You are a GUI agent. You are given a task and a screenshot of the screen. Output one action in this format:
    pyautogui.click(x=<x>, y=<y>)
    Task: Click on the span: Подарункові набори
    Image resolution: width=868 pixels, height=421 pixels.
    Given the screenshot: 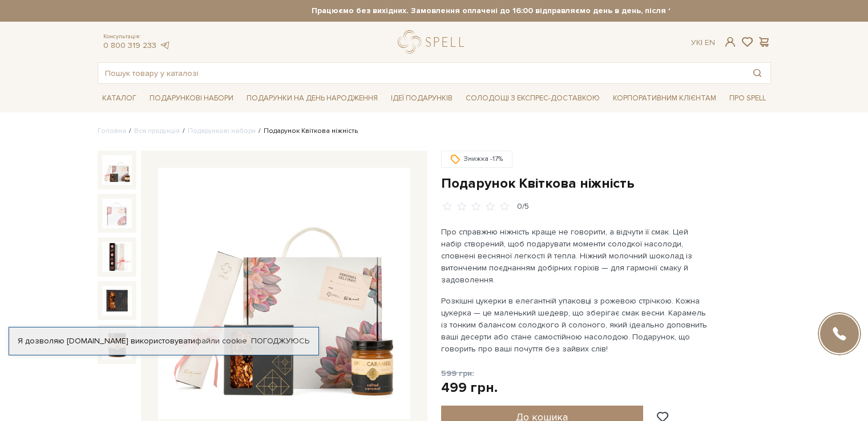 What is the action you would take?
    pyautogui.click(x=191, y=98)
    